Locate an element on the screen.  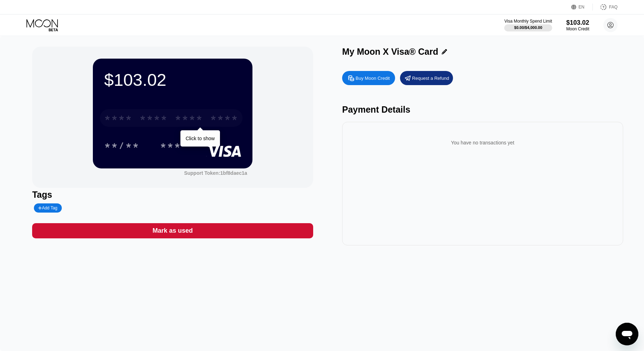
div: $0.00 / $4,000.00 is located at coordinates (528, 27).